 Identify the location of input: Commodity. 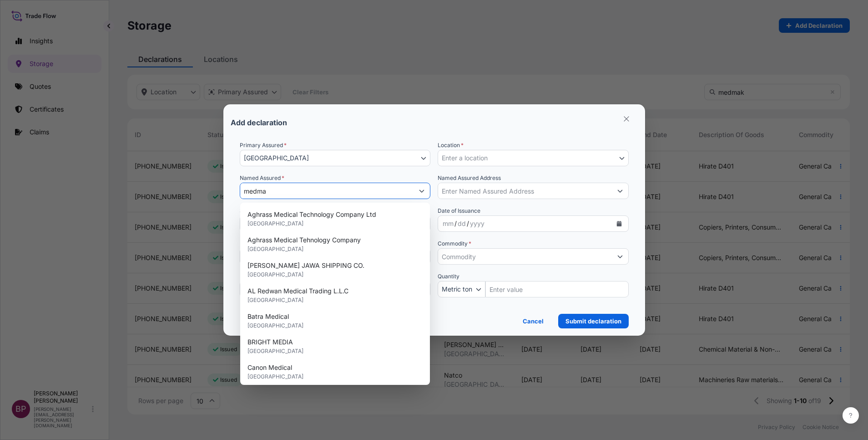
(525, 257).